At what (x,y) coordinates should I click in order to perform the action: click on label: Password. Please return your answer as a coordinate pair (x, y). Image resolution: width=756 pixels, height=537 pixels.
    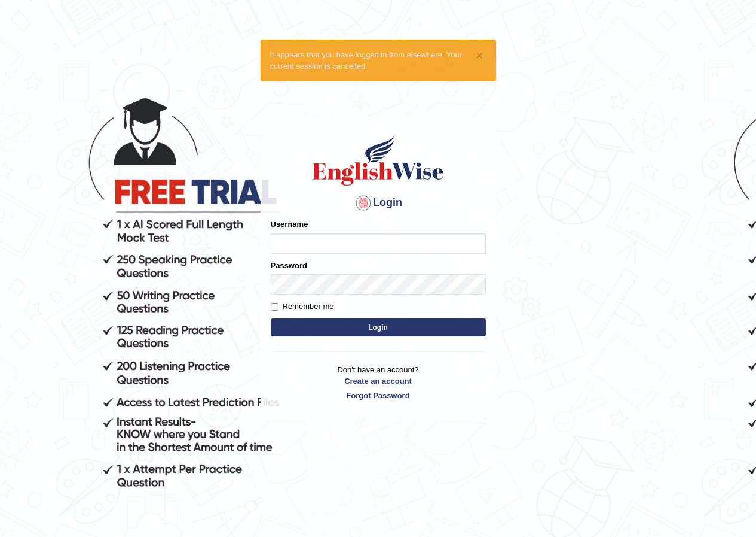
    Looking at the image, I should click on (289, 265).